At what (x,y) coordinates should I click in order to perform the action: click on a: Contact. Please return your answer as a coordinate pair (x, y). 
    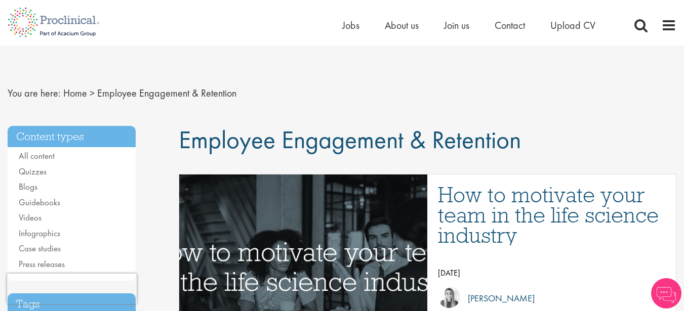
    Looking at the image, I should click on (510, 25).